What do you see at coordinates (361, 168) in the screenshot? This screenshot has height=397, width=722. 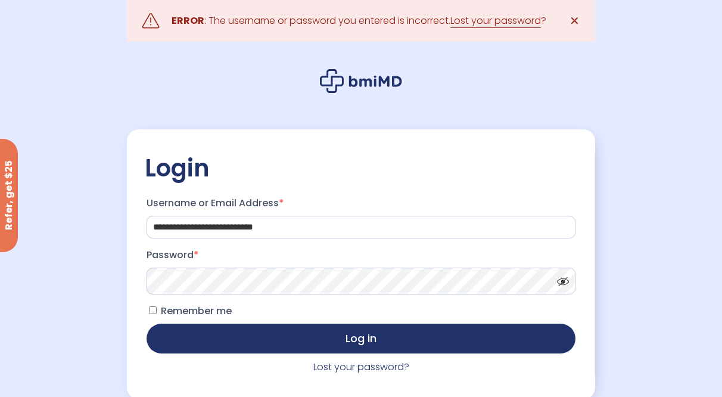 I see `h2: Login` at bounding box center [361, 168].